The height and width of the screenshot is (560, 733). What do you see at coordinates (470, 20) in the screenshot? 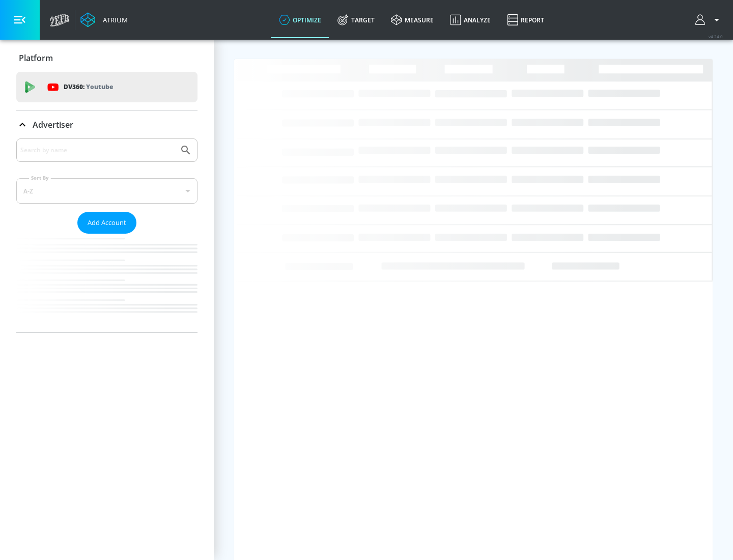
I see `a: Analyze` at bounding box center [470, 20].